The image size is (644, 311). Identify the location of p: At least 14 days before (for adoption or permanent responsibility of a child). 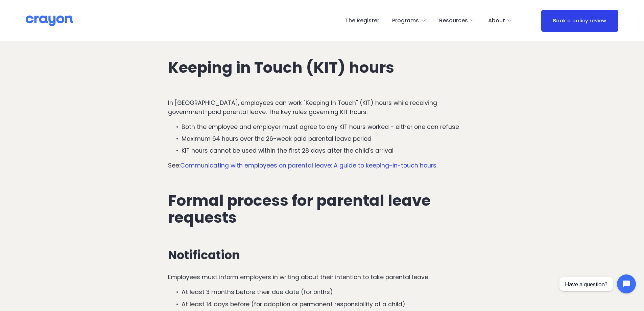
(328, 304).